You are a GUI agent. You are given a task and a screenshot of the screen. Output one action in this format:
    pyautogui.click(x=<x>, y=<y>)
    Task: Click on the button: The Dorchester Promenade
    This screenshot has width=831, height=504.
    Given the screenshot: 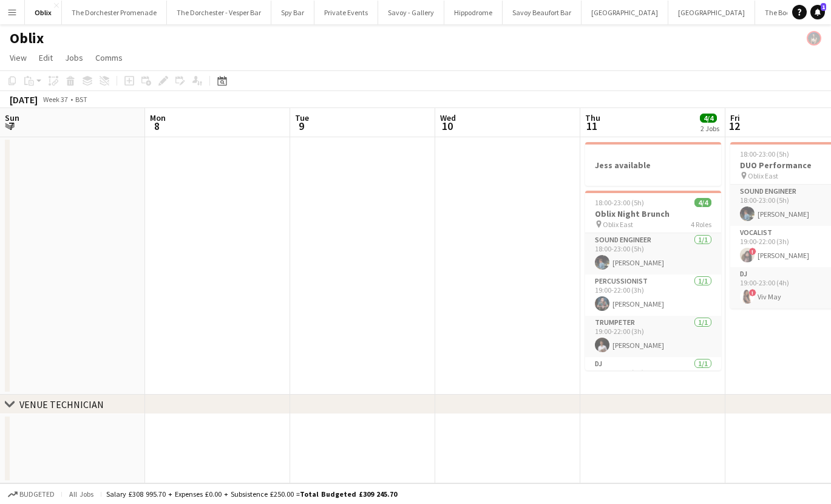 What is the action you would take?
    pyautogui.click(x=114, y=12)
    